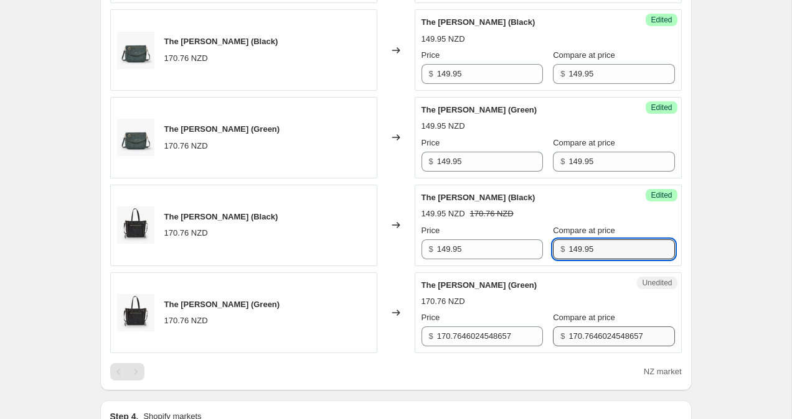 This screenshot has width=792, height=419. Describe the element at coordinates (657, 283) in the screenshot. I see `span: Unedited` at that location.